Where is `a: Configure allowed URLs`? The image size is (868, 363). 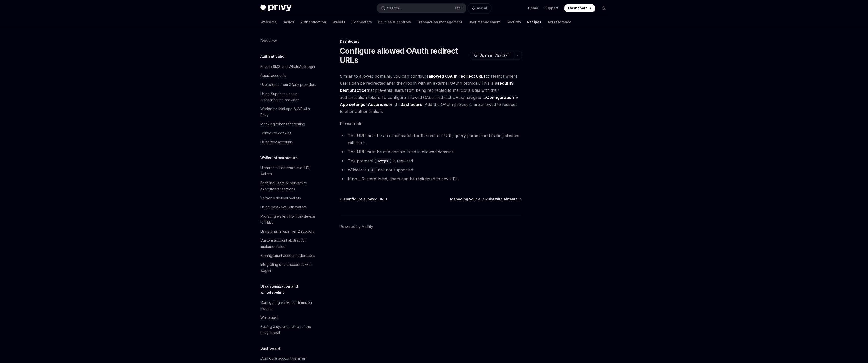 a: Configure allowed URLs is located at coordinates (364, 199).